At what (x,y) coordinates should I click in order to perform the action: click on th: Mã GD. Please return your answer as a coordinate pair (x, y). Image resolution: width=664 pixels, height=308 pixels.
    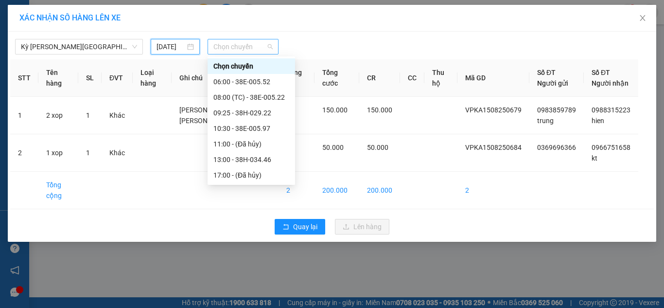
    Looking at the image, I should click on (494, 78).